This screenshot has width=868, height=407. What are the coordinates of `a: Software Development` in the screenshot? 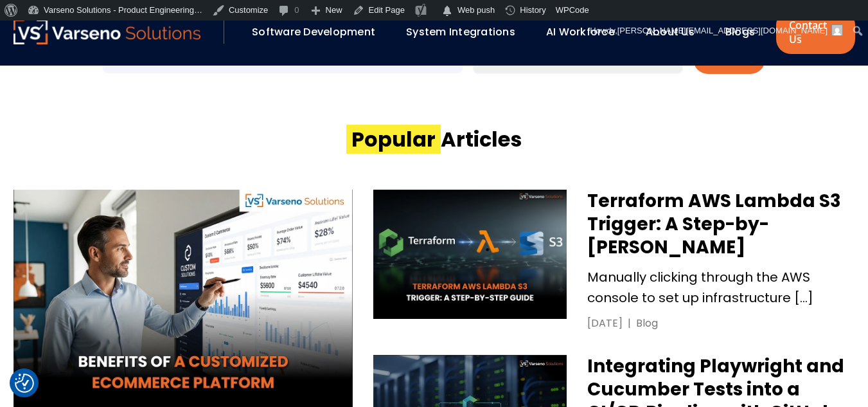 It's located at (314, 31).